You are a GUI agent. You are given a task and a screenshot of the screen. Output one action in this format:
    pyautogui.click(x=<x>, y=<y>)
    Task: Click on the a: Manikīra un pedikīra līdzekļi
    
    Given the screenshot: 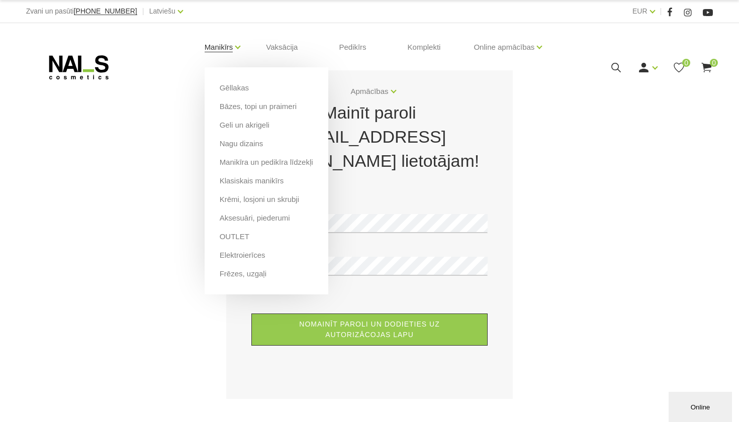 What is the action you would take?
    pyautogui.click(x=267, y=162)
    